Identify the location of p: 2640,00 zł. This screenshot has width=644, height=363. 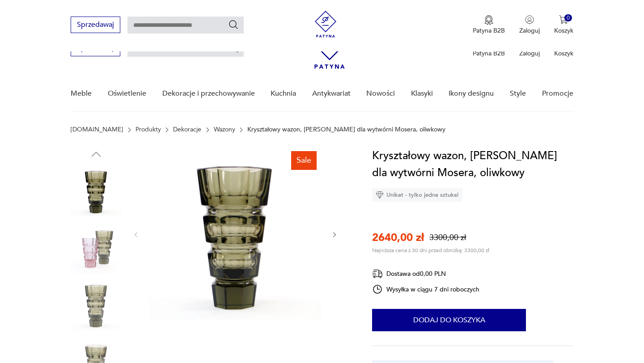
(398, 237).